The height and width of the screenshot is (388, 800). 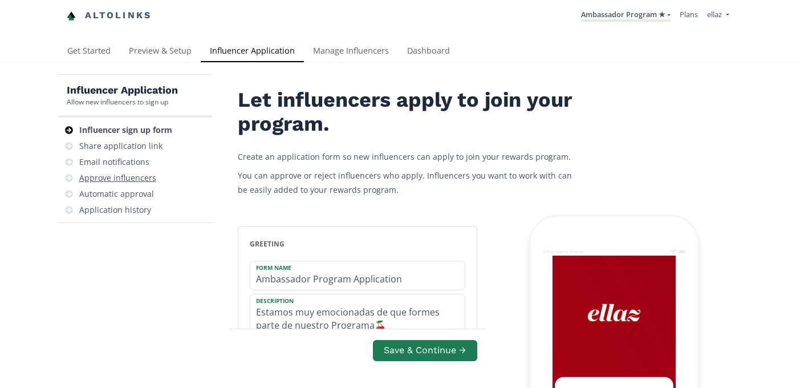 I want to click on a: Plans, so click(x=689, y=14).